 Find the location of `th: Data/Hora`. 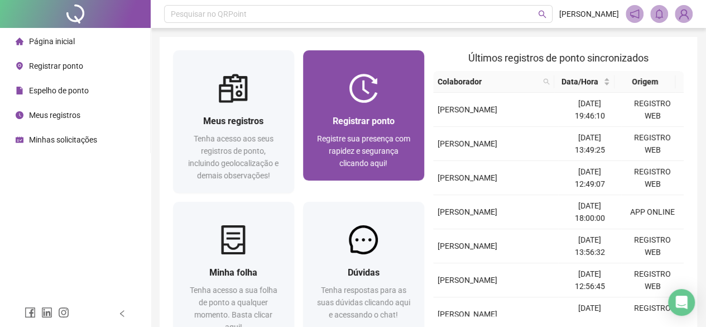

th: Data/Hora is located at coordinates (585, 82).